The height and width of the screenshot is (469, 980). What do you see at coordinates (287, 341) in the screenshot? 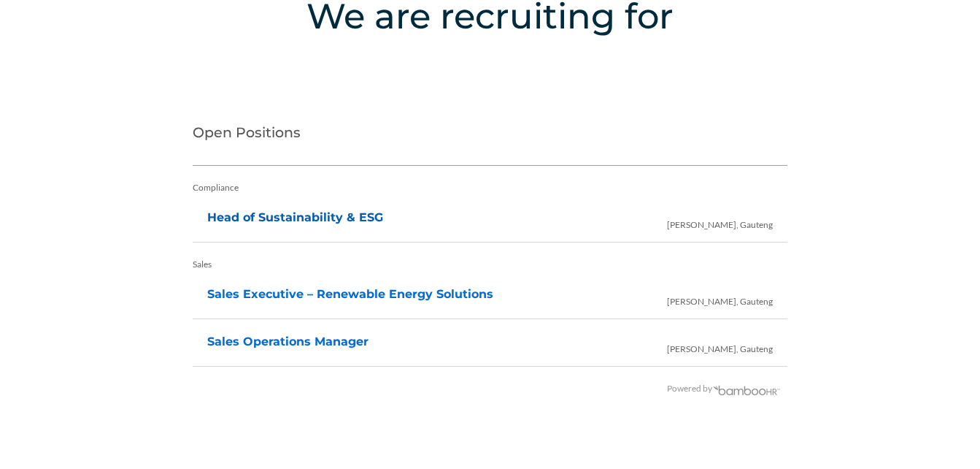
I see `a: Sales Operations Manager` at bounding box center [287, 341].